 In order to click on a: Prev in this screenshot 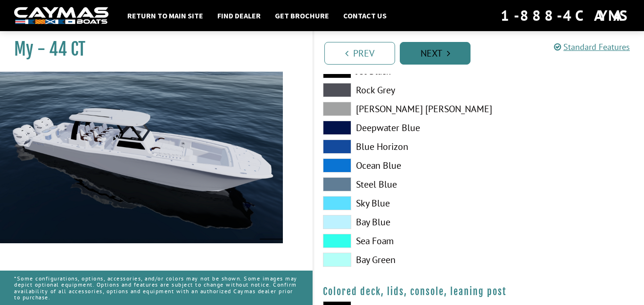, I will do `click(360, 53)`.